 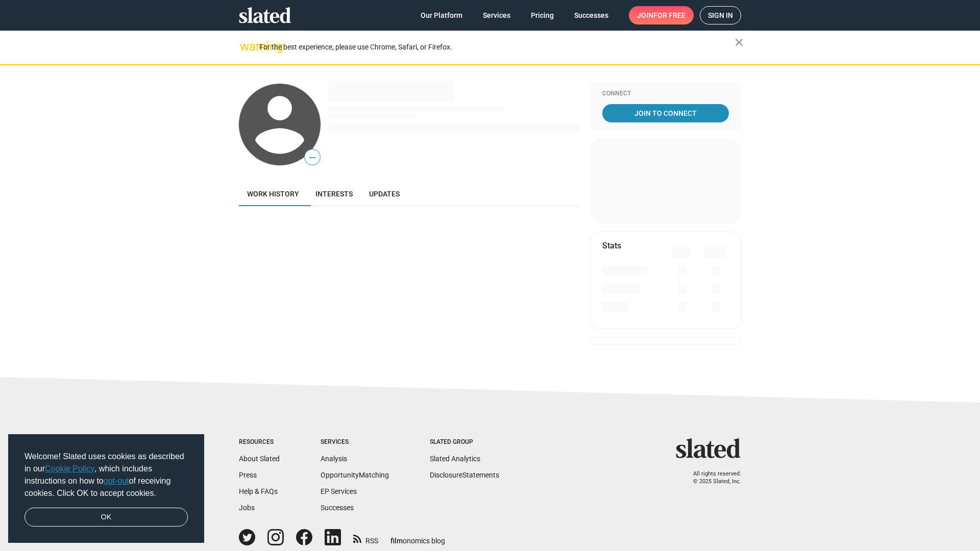 I want to click on mat-icon: close, so click(x=739, y=42).